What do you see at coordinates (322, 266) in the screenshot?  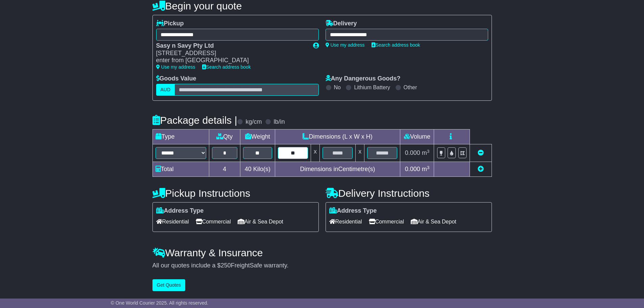 I see `div: All our quotes include a $ FreightSafe warranty.` at bounding box center [322, 266].